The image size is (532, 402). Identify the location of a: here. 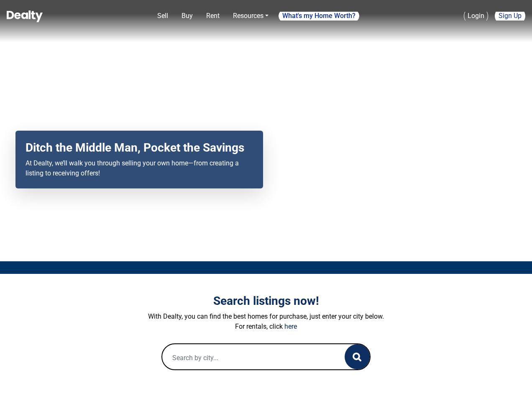
(290, 326).